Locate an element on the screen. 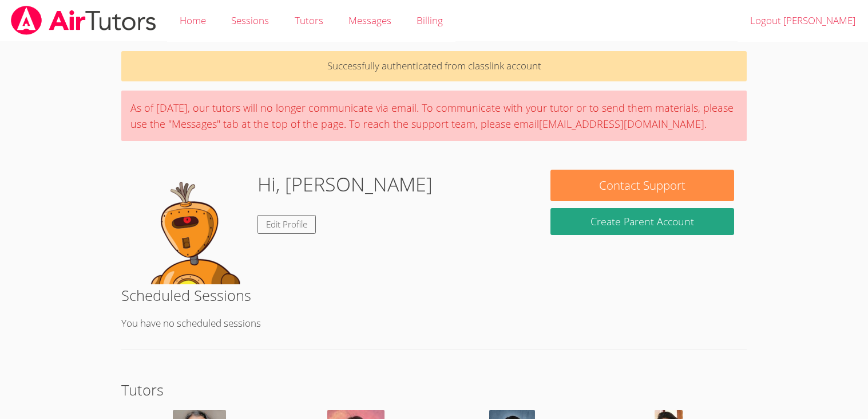  img: default.png is located at coordinates (191, 227).